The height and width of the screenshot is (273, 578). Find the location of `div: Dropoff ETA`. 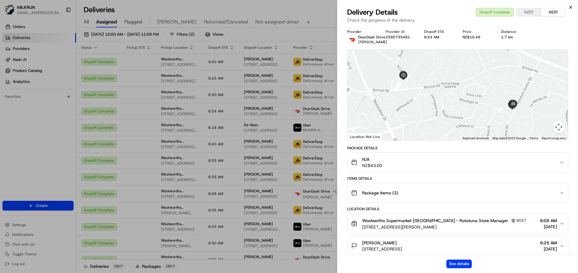

div: Dropoff ETA is located at coordinates (438, 32).